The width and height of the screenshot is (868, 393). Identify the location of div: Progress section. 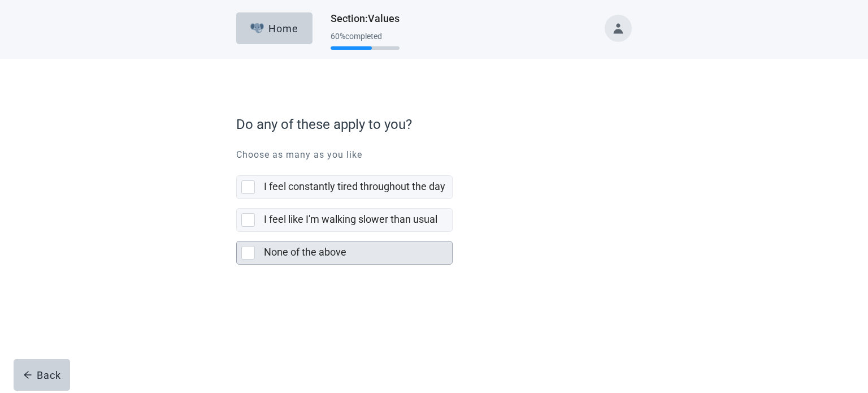
(365, 41).